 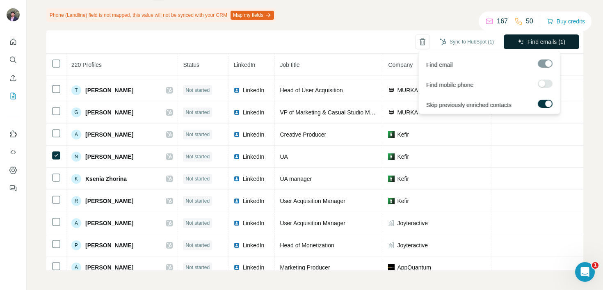 I want to click on button: My lists, so click(x=13, y=96).